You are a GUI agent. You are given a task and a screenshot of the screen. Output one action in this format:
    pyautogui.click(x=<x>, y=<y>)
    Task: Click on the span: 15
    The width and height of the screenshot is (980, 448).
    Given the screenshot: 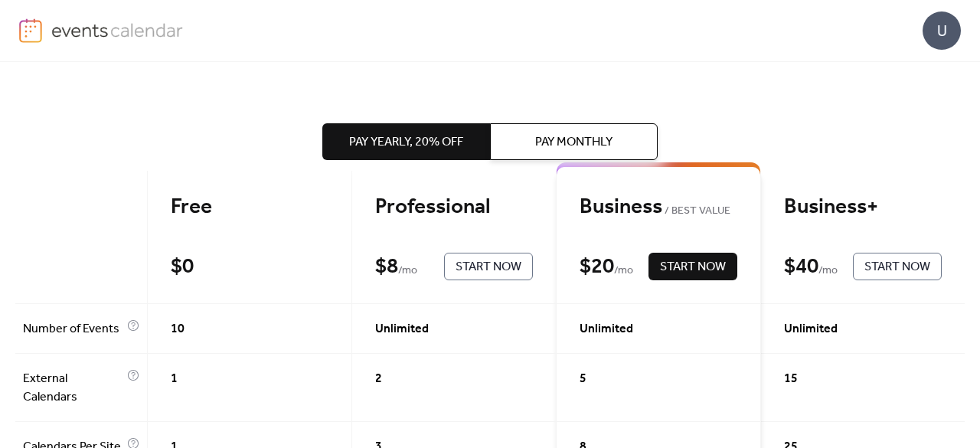 What is the action you would take?
    pyautogui.click(x=792, y=379)
    